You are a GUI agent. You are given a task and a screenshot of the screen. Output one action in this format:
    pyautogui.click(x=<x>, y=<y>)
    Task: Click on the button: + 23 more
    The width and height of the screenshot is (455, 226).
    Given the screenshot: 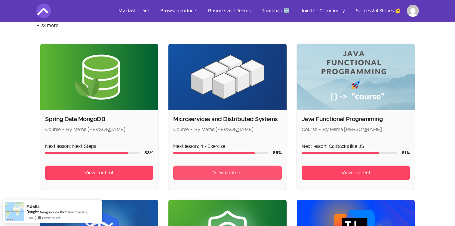 What is the action you would take?
    pyautogui.click(x=47, y=26)
    